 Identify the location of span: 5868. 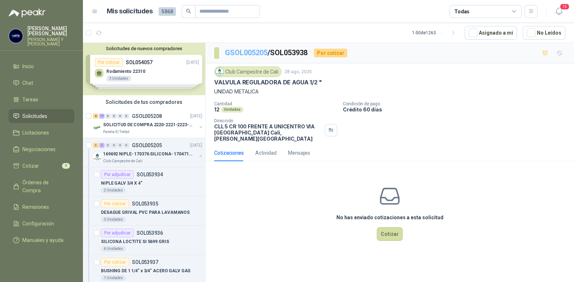
(167, 12).